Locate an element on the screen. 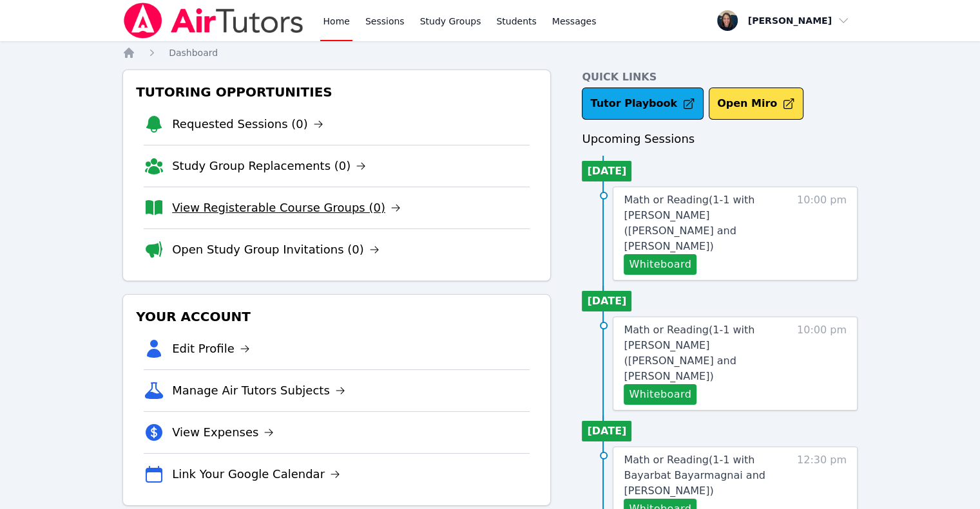  a: Manage Air Tutors Subjects is located at coordinates (259, 391).